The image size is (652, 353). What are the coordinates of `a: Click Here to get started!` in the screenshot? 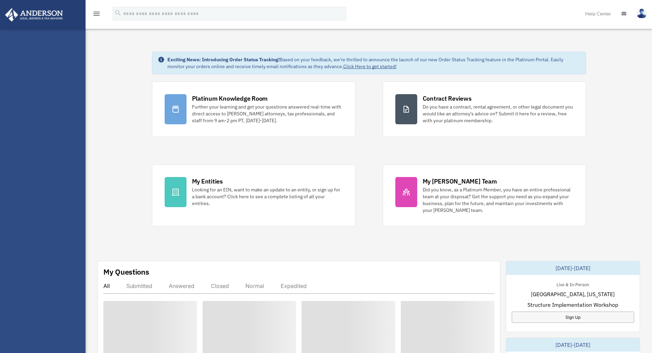 It's located at (370, 66).